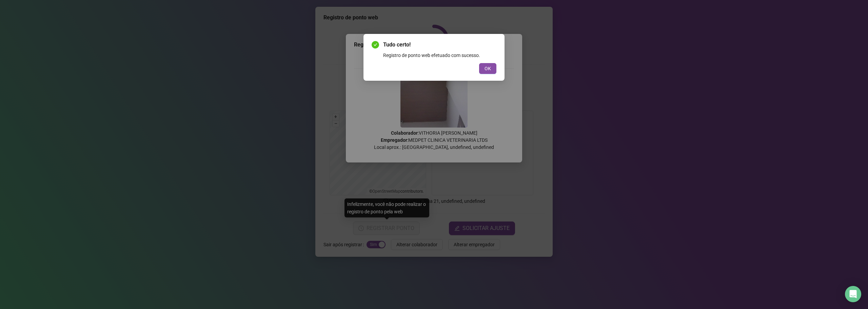  I want to click on div: Registro de ponto web efetuado com sucesso., so click(440, 55).